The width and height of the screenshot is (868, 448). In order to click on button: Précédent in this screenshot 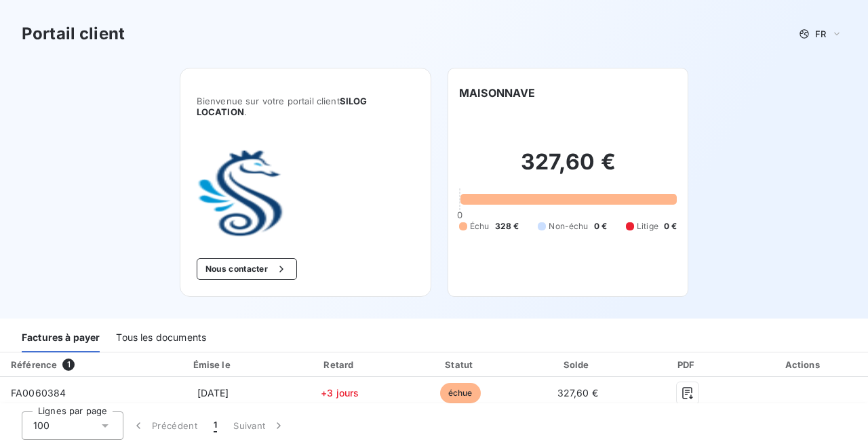, I will do `click(164, 426)`.